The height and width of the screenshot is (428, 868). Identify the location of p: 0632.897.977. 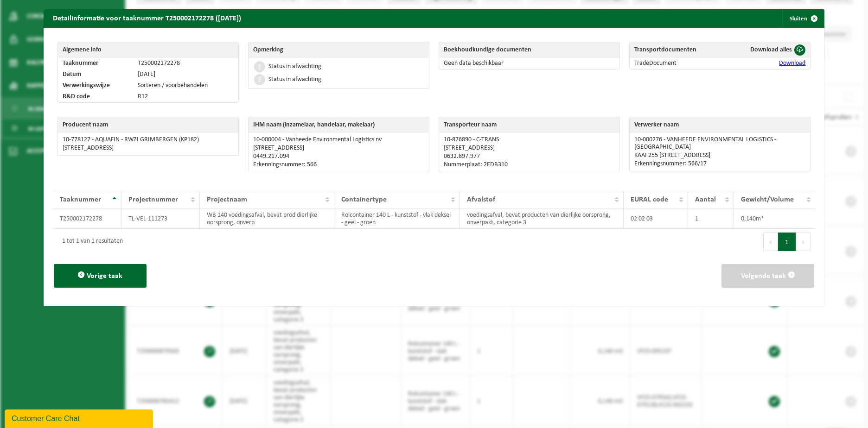
(529, 156).